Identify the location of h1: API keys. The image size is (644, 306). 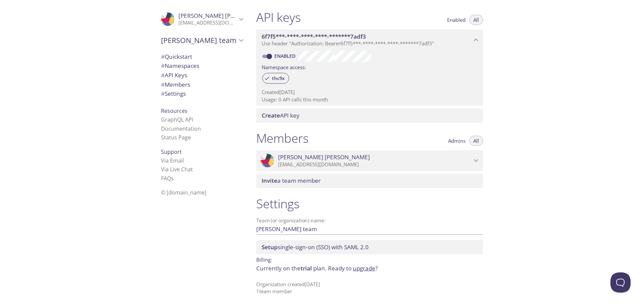
(278, 17).